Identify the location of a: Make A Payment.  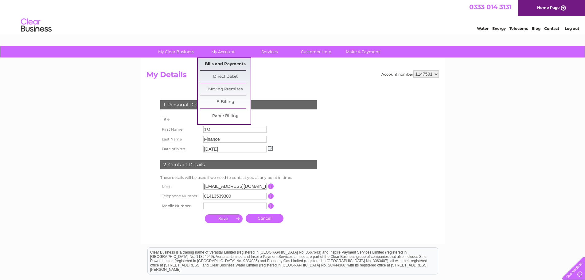
(363, 52).